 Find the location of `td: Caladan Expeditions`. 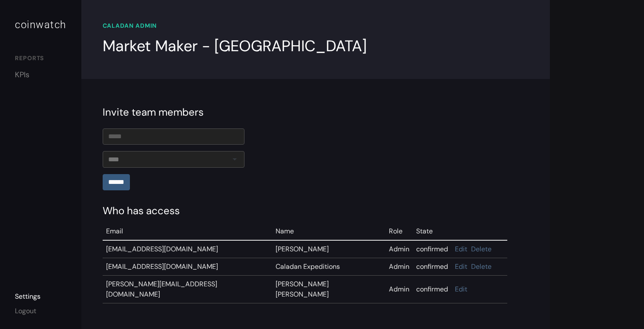

td: Caladan Expeditions is located at coordinates (329, 267).